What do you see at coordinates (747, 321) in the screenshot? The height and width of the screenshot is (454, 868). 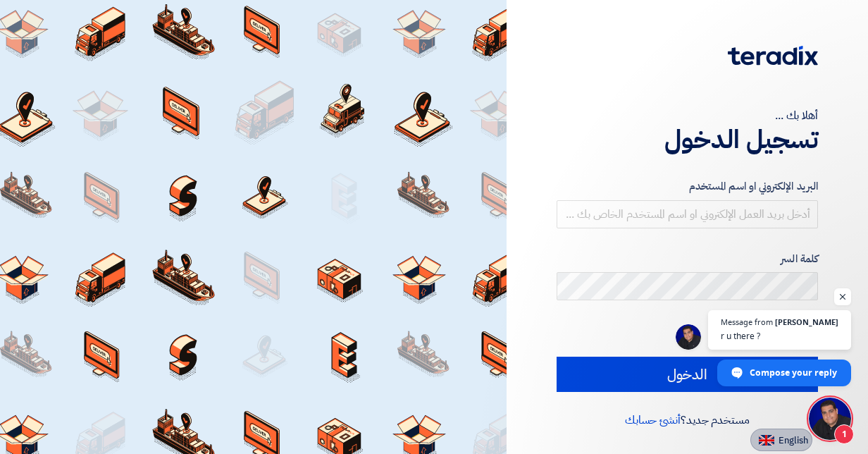 I see `span: Message from` at bounding box center [747, 321].